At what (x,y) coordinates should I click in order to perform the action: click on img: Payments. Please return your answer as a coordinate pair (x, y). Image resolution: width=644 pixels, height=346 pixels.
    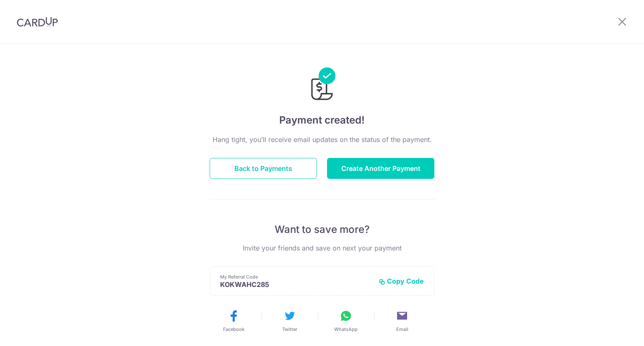
    Looking at the image, I should click on (322, 85).